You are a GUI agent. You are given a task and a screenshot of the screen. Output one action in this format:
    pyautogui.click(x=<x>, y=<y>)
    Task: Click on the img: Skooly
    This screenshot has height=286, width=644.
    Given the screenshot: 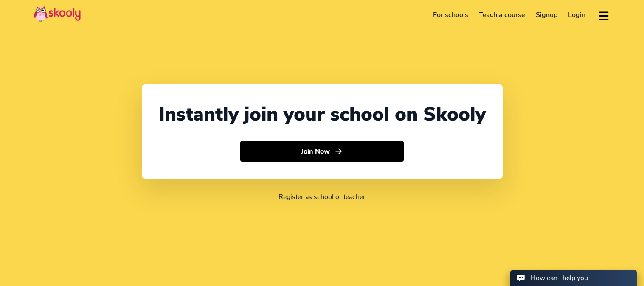 What is the action you would take?
    pyautogui.click(x=57, y=13)
    